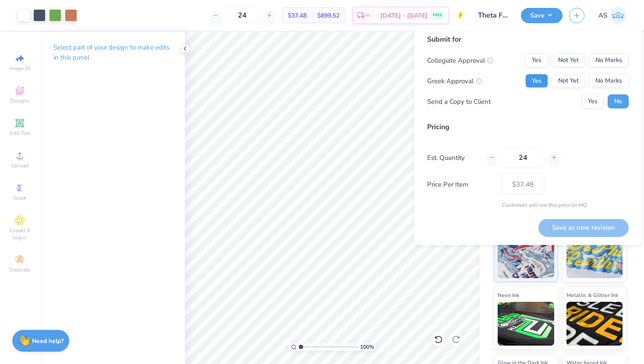 Image resolution: width=644 pixels, height=364 pixels. I want to click on span: Neon Ink, so click(509, 295).